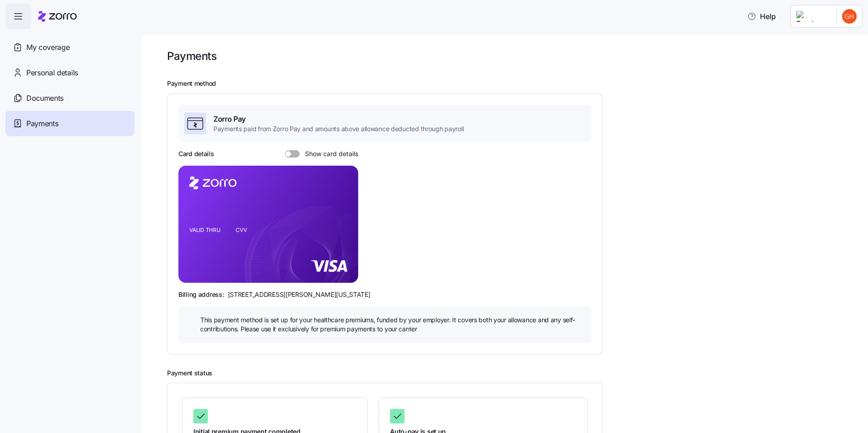  What do you see at coordinates (338, 119) in the screenshot?
I see `span: Zorro Pay` at bounding box center [338, 119].